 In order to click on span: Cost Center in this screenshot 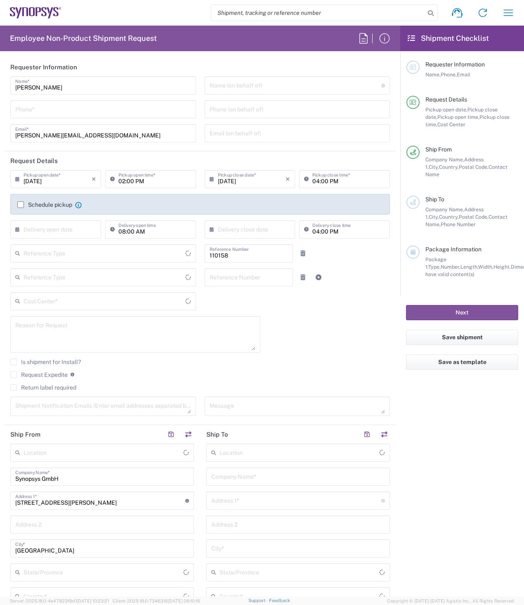, I will do `click(452, 124)`.